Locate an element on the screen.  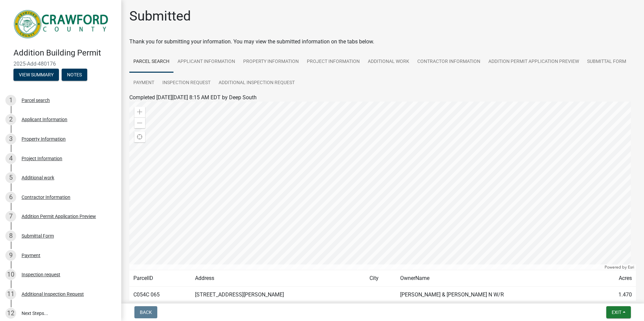
div: Addition Permit Application Preview is located at coordinates (59, 216).